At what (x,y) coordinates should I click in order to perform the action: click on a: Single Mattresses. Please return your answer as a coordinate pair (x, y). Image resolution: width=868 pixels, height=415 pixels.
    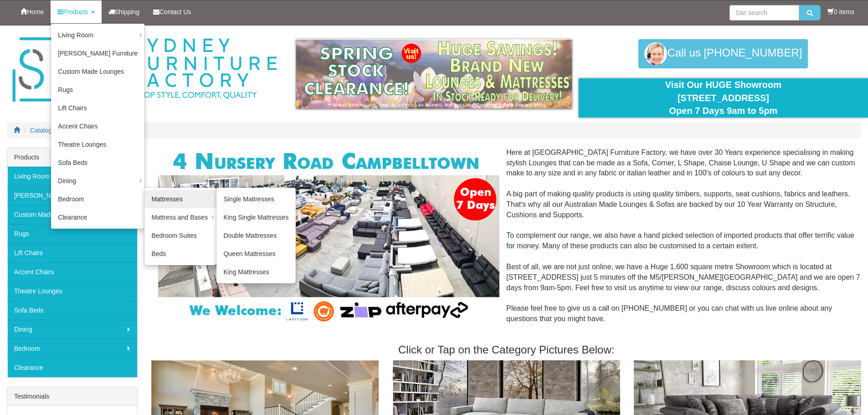
    Looking at the image, I should click on (255, 199).